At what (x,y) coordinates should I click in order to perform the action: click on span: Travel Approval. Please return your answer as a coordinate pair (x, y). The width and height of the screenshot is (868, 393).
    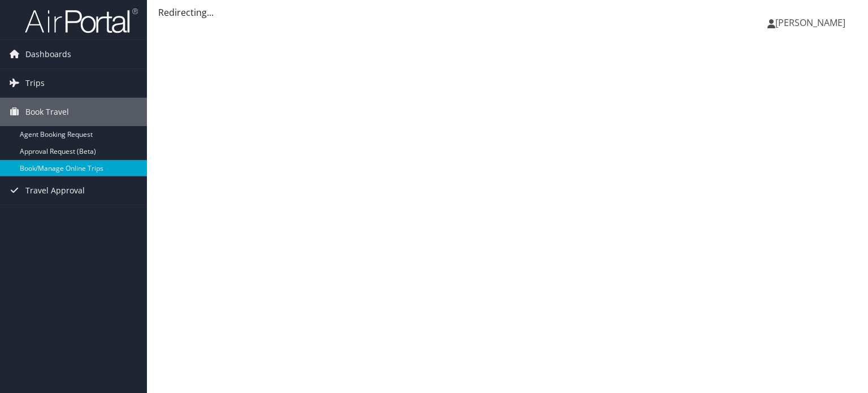
    Looking at the image, I should click on (55, 190).